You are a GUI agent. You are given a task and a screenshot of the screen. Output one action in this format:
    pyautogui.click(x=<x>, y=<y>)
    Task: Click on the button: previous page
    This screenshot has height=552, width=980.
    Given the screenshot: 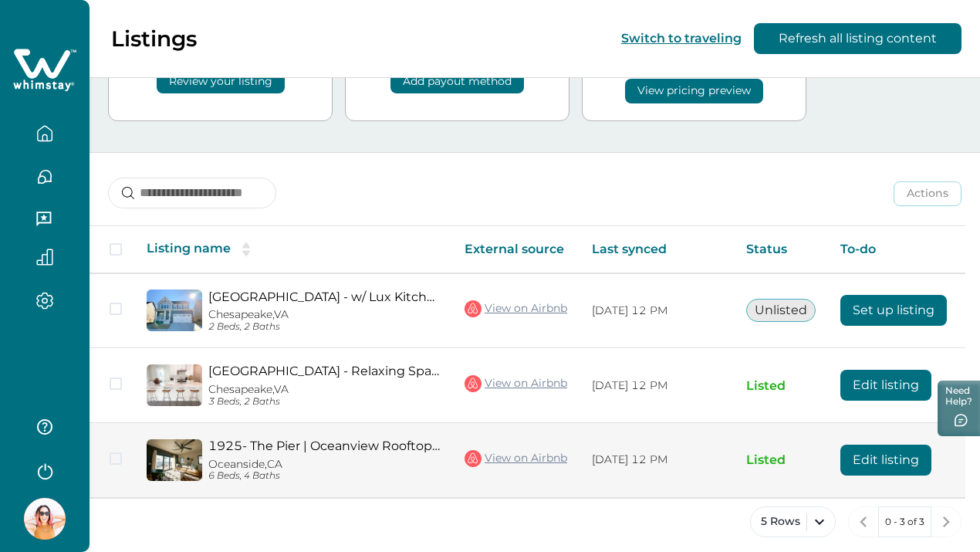 What is the action you would take?
    pyautogui.click(x=864, y=522)
    